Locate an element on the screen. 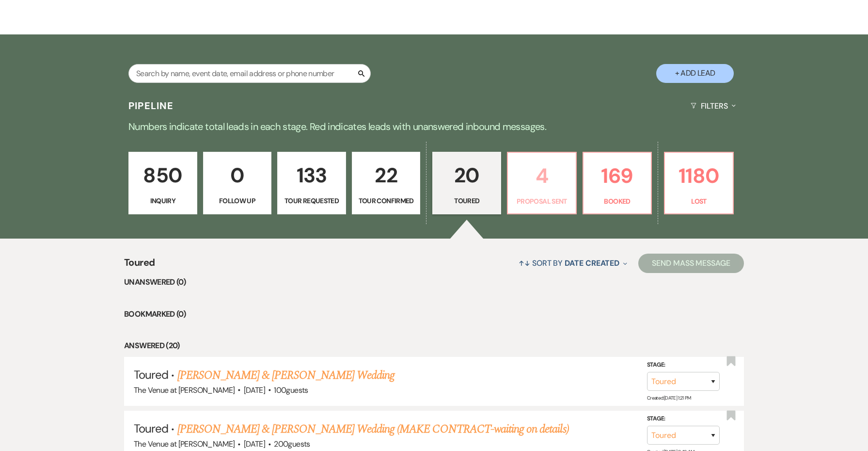 Image resolution: width=868 pixels, height=451 pixels. span: 100 guests is located at coordinates (291, 390).